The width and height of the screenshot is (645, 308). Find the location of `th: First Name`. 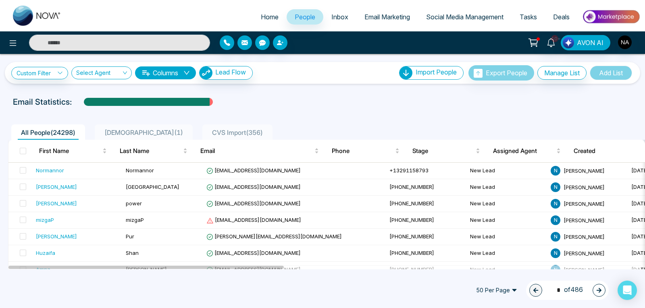

th: First Name is located at coordinates (73, 151).